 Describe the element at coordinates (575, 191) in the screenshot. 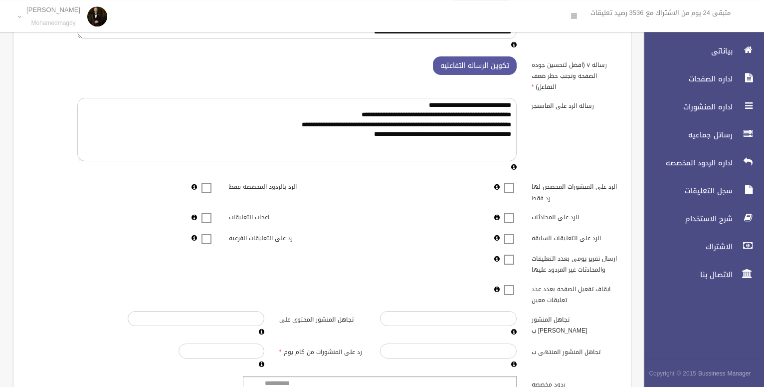

I see `label: الرد على المنشورات المخصص لها رد فقط` at that location.